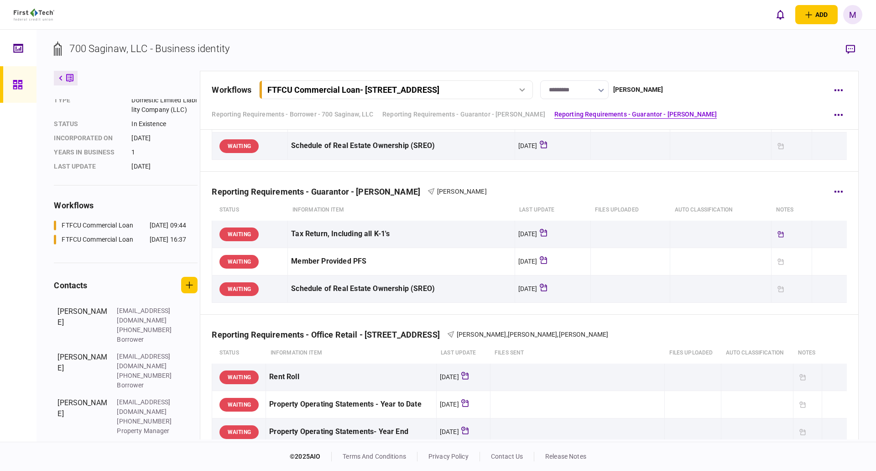  What do you see at coordinates (853, 15) in the screenshot?
I see `div: M` at bounding box center [853, 15].